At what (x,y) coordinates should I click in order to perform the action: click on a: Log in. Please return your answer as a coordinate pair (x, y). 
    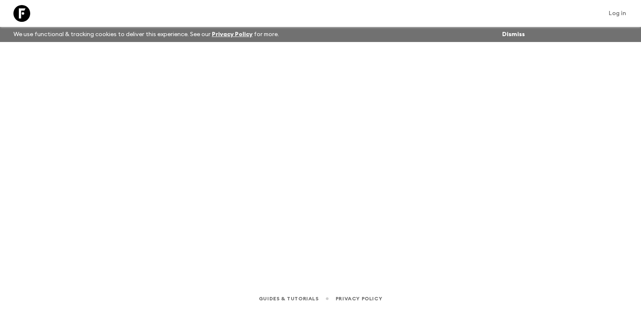
    Looking at the image, I should click on (617, 13).